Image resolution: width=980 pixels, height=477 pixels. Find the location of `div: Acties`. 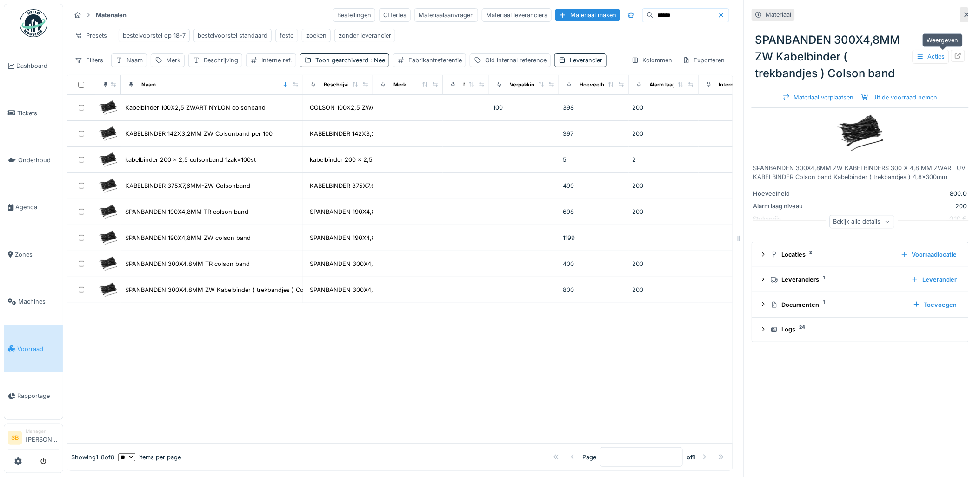

div: Acties is located at coordinates (931, 56).